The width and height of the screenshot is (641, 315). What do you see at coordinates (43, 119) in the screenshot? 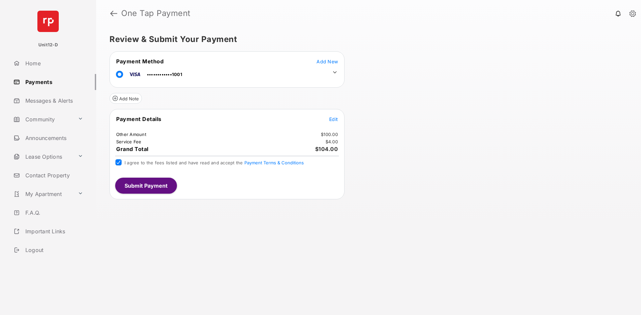
I see `a: Community` at bounding box center [43, 119].